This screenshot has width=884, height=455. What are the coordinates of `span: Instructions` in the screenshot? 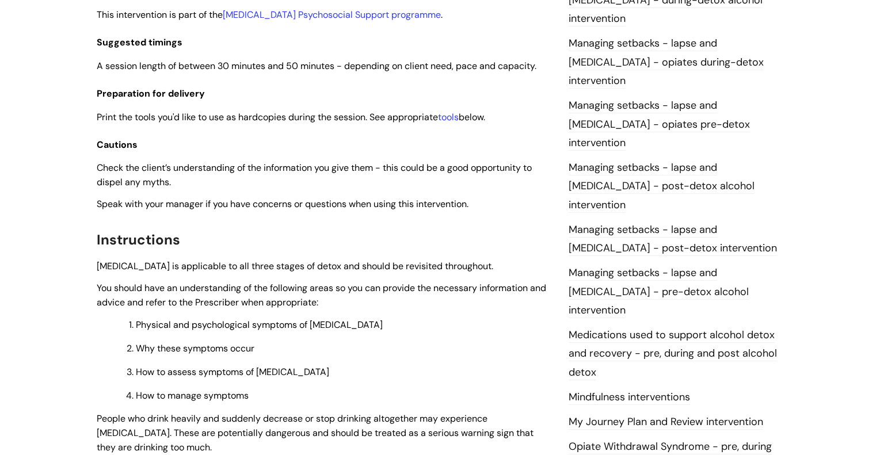 It's located at (138, 239).